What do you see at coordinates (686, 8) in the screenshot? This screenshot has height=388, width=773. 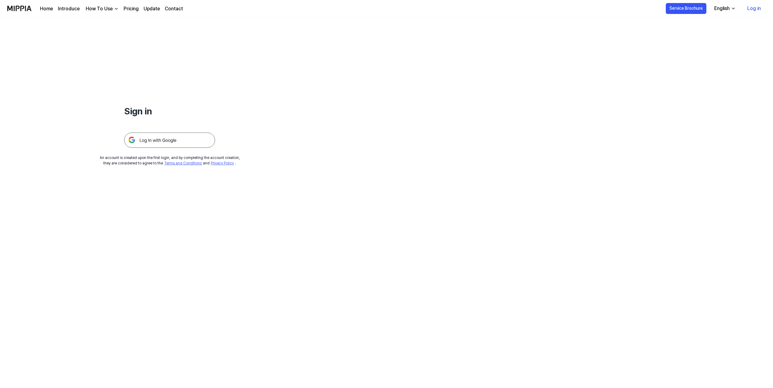 I see `button: Service Brochure` at bounding box center [686, 8].